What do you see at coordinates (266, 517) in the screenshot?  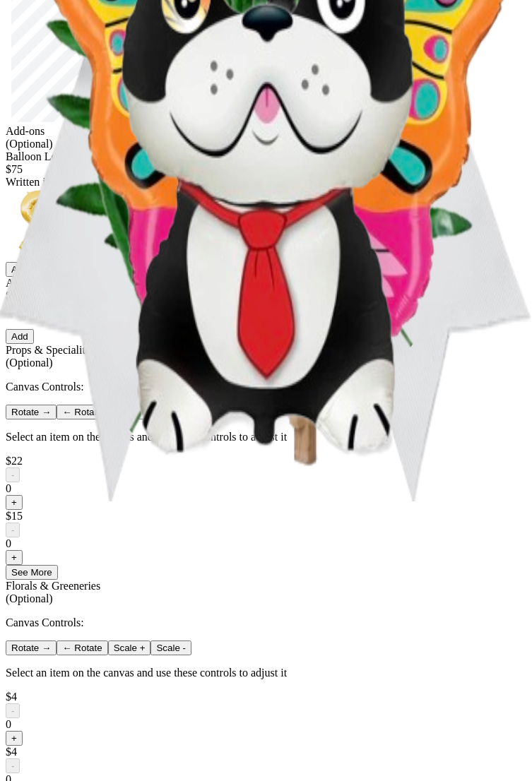 I see `div: $15` at bounding box center [266, 517].